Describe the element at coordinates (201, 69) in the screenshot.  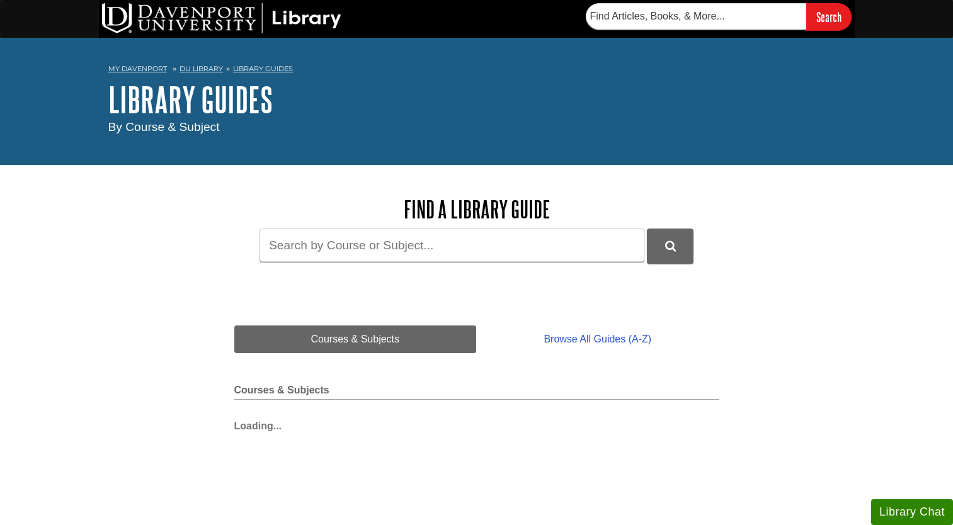
I see `a: DU Library` at that location.